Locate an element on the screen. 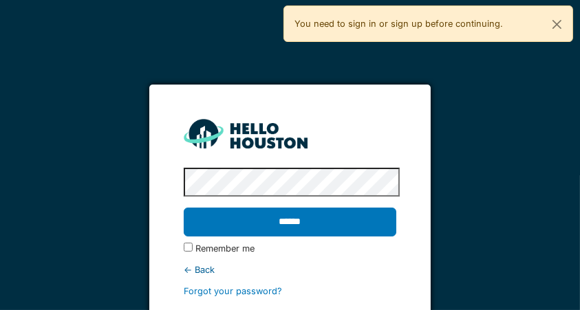  label: Remember me is located at coordinates (225, 248).